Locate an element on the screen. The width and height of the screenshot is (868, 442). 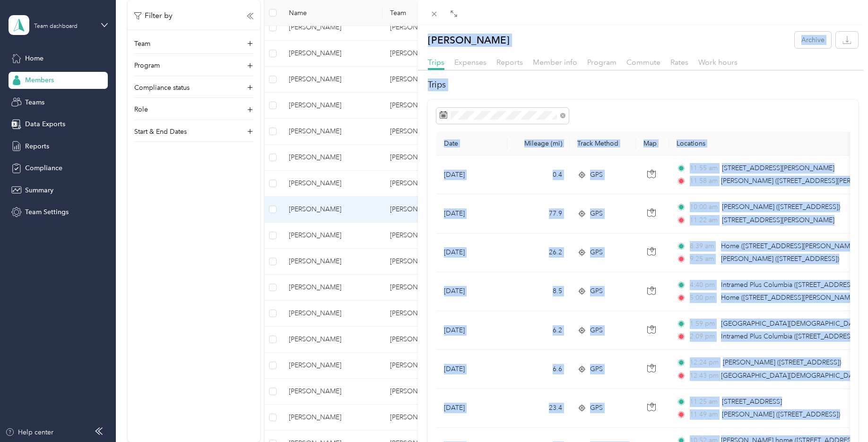
span: Program is located at coordinates (601, 62).